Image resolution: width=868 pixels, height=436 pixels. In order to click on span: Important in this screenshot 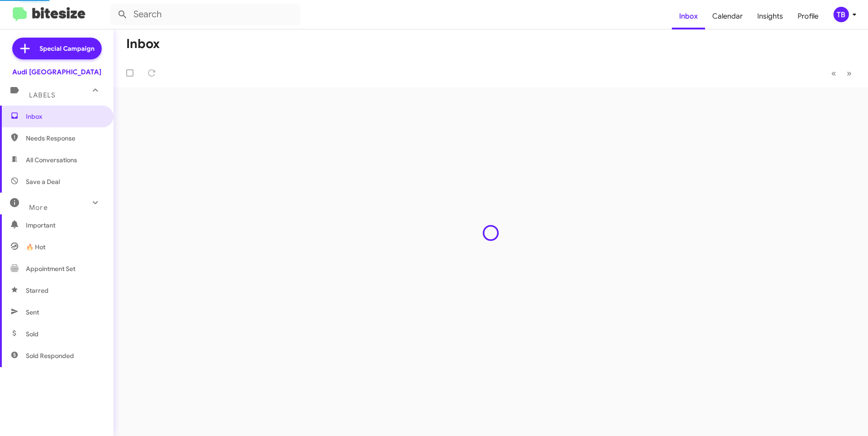, I will do `click(64, 225)`.